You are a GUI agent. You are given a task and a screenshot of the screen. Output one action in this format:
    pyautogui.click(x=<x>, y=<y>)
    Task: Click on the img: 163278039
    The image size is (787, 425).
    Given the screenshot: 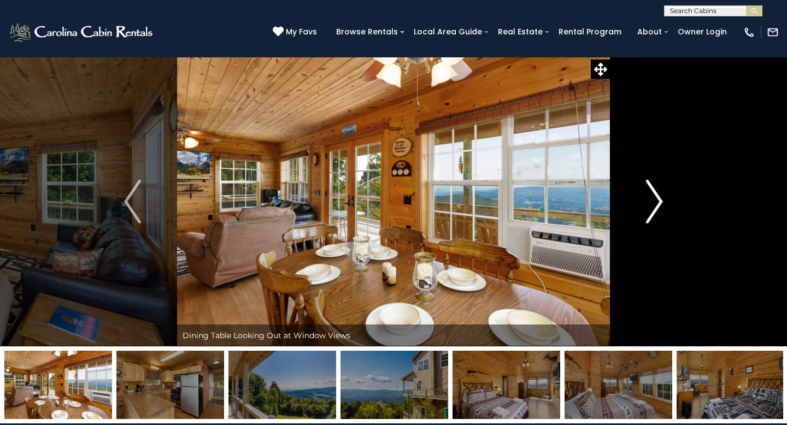 What is the action you would take?
    pyautogui.click(x=506, y=385)
    